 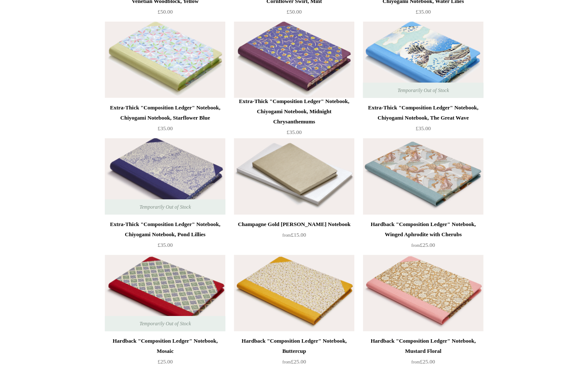 What do you see at coordinates (423, 293) in the screenshot?
I see `img: Hardback "Composition Ledger" Notebook, Mustard Floral` at bounding box center [423, 293].